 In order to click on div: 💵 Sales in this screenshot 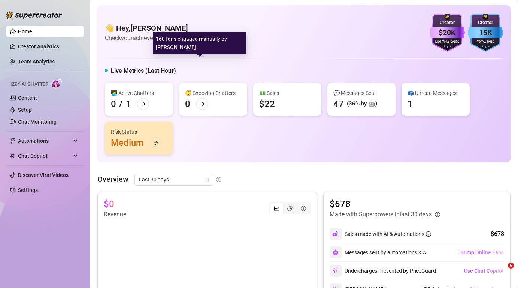, I will do `click(287, 93)`.